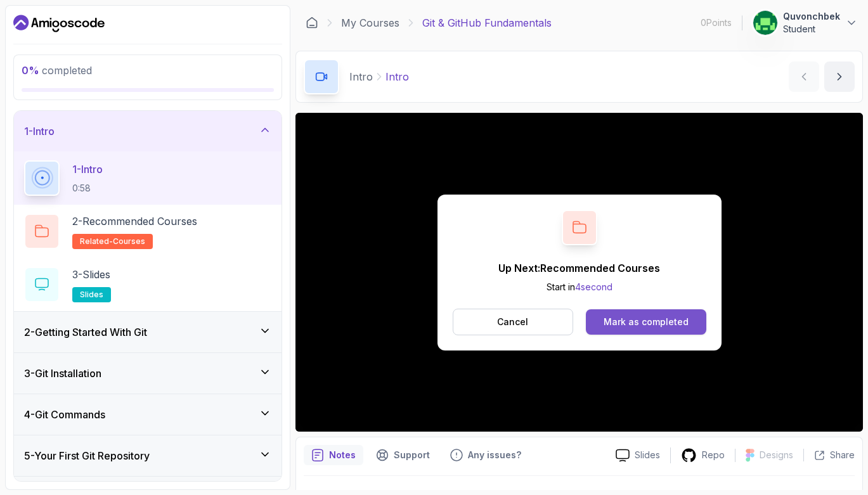 This screenshot has height=495, width=868. What do you see at coordinates (593, 287) in the screenshot?
I see `span: 4 second` at bounding box center [593, 287].